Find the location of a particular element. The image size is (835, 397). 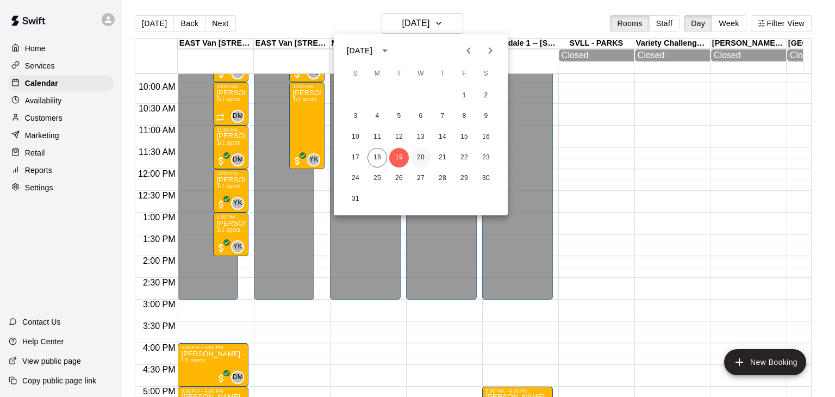

button: 30 is located at coordinates (486, 178).